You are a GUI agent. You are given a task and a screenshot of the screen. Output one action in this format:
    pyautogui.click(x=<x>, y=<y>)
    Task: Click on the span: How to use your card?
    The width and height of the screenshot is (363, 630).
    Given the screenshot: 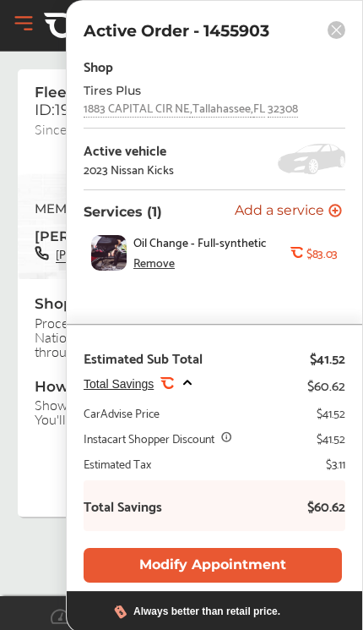 What is the action you would take?
    pyautogui.click(x=182, y=387)
    